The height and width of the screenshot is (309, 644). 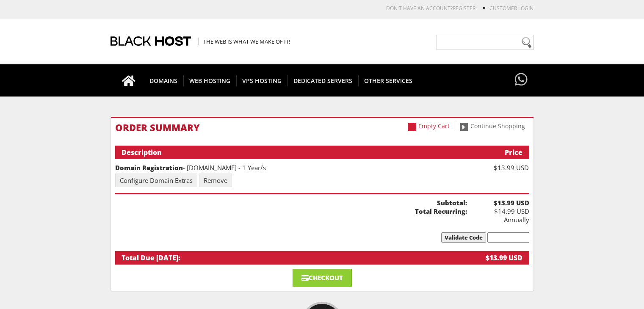 I want to click on a: DEDICATED SERVERS, so click(x=323, y=80).